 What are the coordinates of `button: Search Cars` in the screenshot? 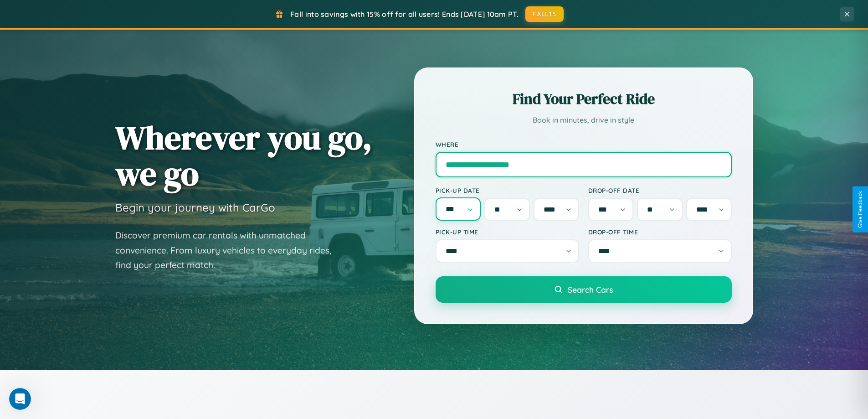 It's located at (584, 289).